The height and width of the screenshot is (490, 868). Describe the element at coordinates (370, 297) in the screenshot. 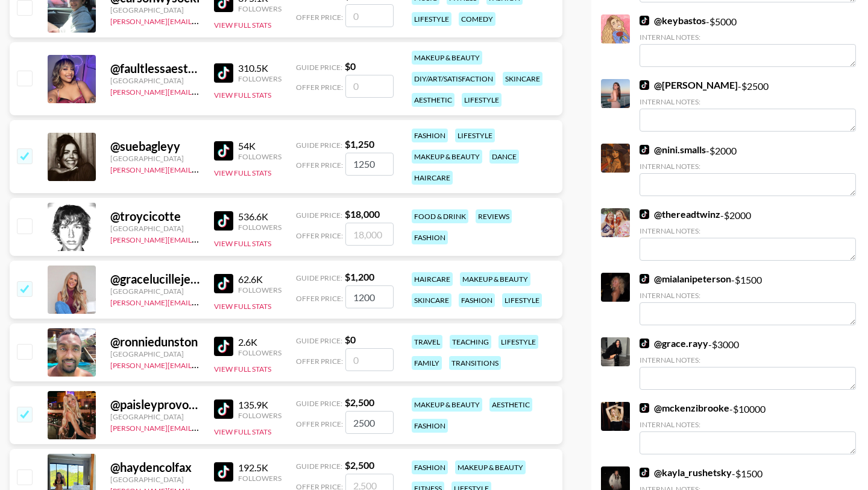

I see `input: 1,200` at that location.